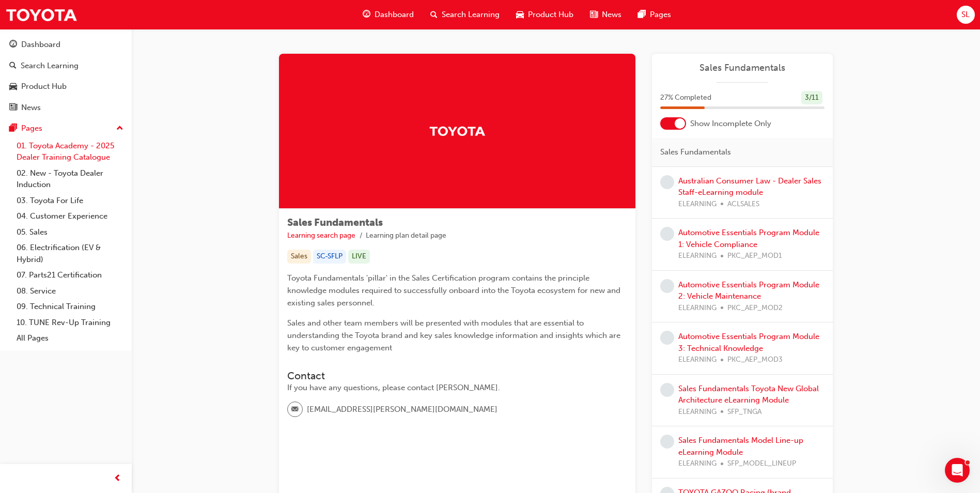  I want to click on div: Pages, so click(31, 129).